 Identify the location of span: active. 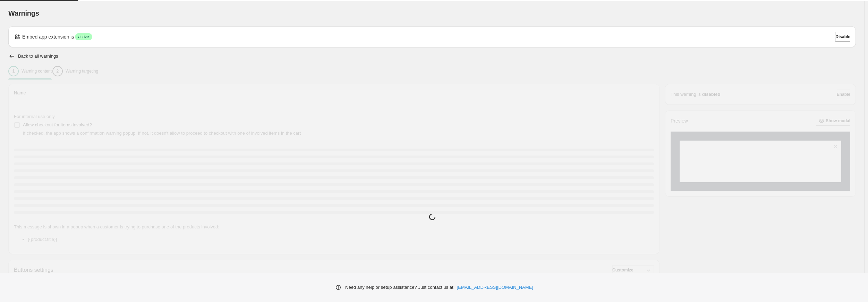
(83, 37).